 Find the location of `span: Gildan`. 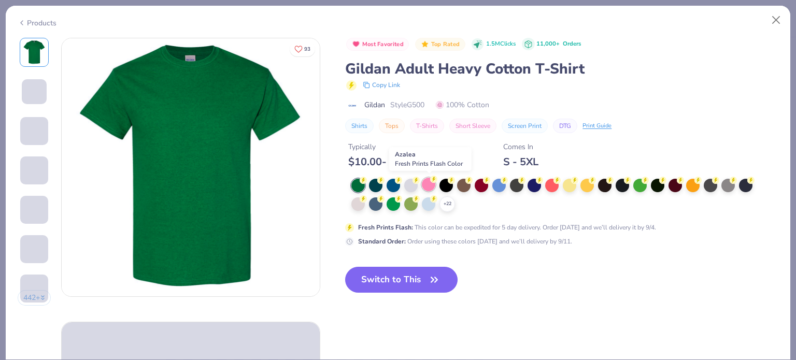

span: Gildan is located at coordinates (375, 105).